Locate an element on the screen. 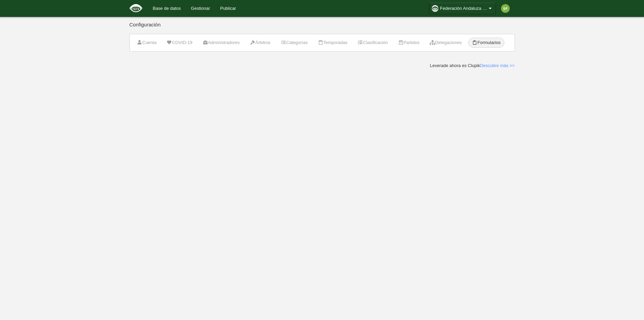 The height and width of the screenshot is (320, 644). a: Árbitros is located at coordinates (260, 43).